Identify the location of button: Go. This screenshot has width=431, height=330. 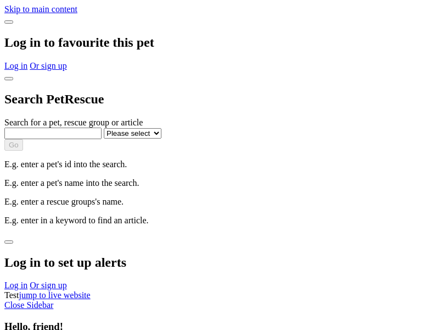
(14, 144).